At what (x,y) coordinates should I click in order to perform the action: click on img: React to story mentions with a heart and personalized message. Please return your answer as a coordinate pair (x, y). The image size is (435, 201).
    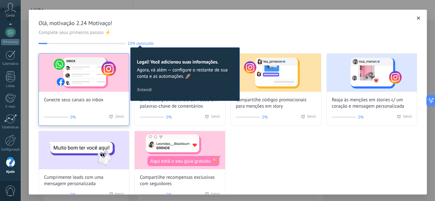
    Looking at the image, I should click on (371, 73).